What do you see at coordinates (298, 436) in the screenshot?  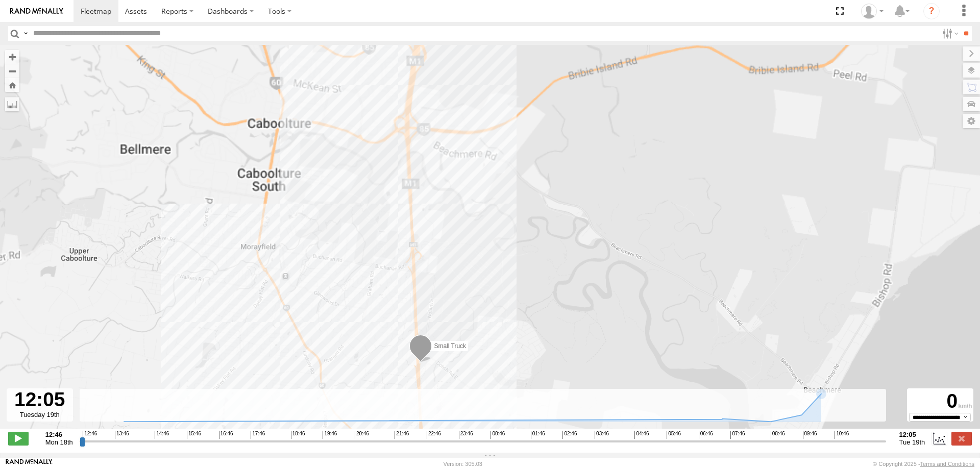 I see `span: 18:46` at bounding box center [298, 436].